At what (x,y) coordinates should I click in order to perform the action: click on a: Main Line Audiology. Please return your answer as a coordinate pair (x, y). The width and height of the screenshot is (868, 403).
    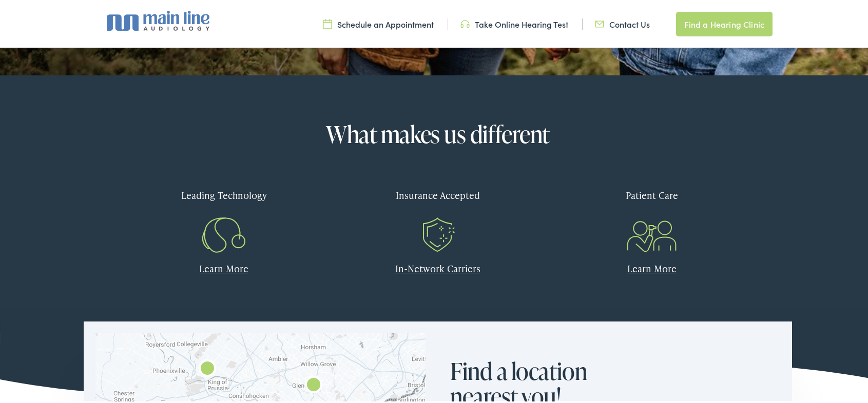
    Looking at the image, I should click on (158, 20).